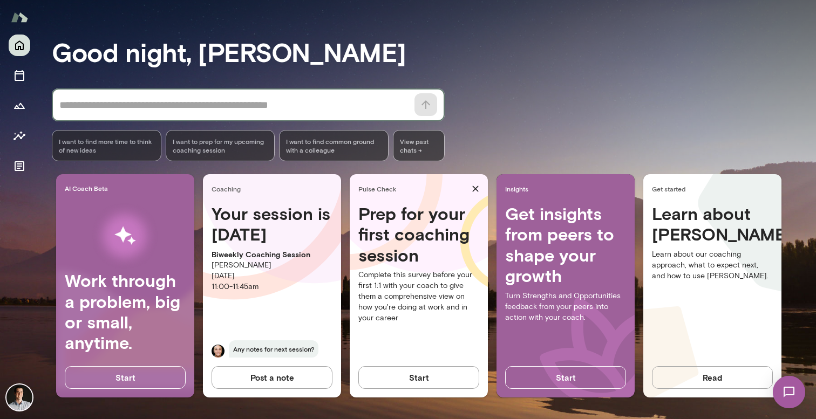  Describe the element at coordinates (19, 136) in the screenshot. I see `button: Insights` at that location.